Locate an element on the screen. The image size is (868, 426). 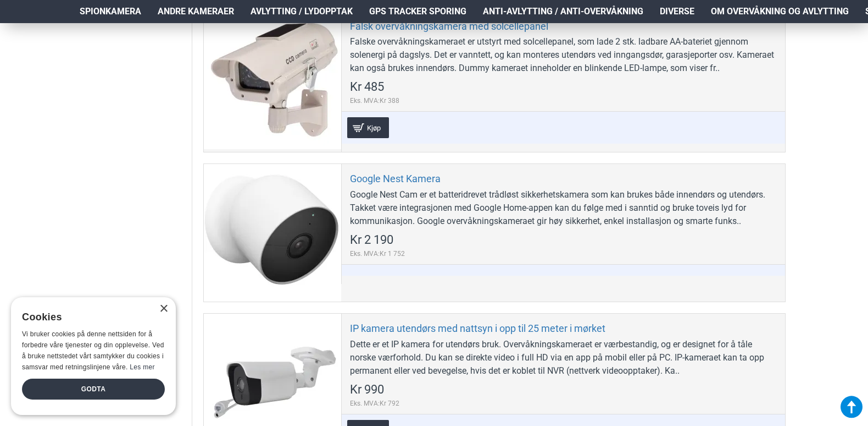
span: Spionkamera is located at coordinates (111, 12).